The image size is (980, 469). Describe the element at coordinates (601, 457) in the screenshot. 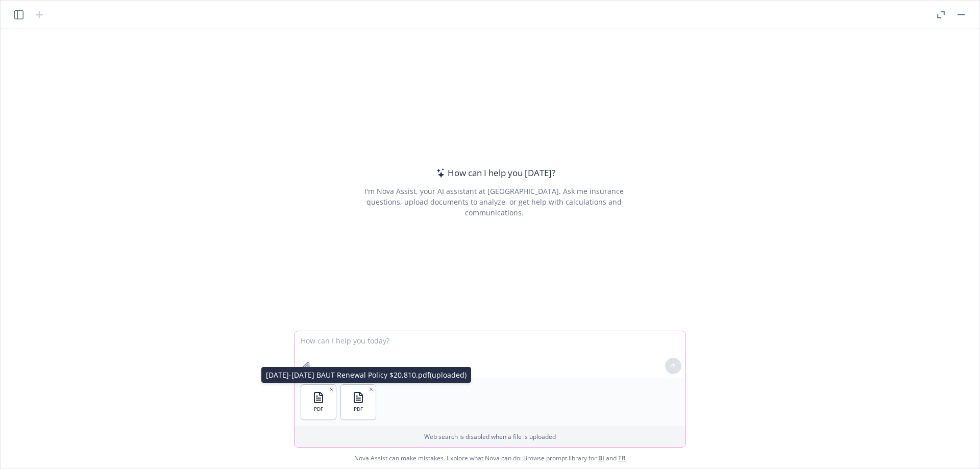

I see `a: BI` at that location.